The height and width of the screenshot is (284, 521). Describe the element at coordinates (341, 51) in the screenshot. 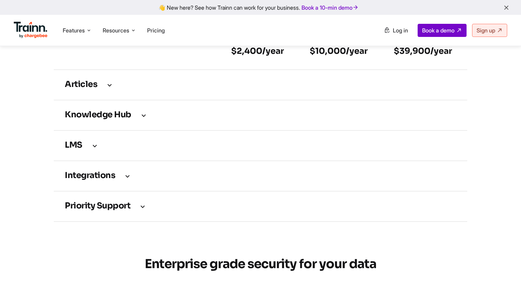

I see `h6: $10,000/year` at that location.